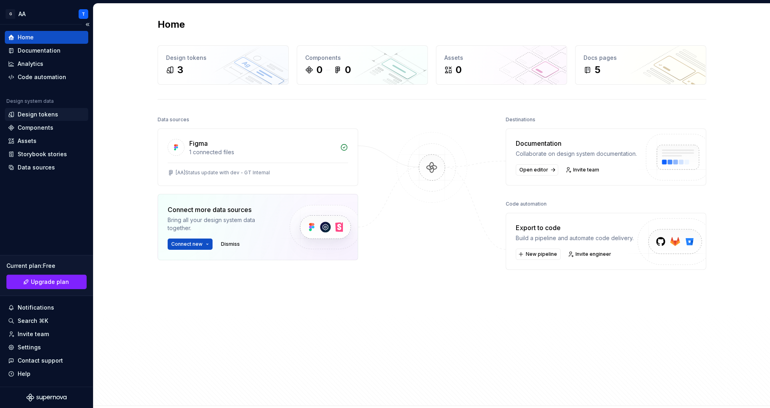 This screenshot has height=408, width=770. What do you see at coordinates (262, 152) in the screenshot?
I see `div: 1 connected files` at bounding box center [262, 152].